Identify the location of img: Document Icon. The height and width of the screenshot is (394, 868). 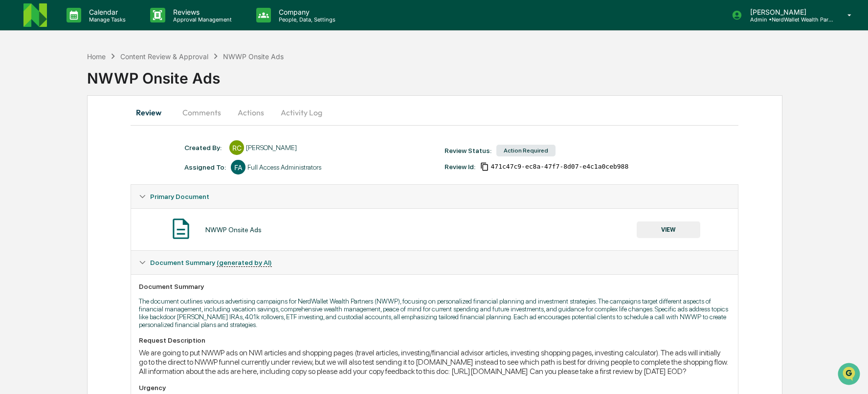
(181, 229).